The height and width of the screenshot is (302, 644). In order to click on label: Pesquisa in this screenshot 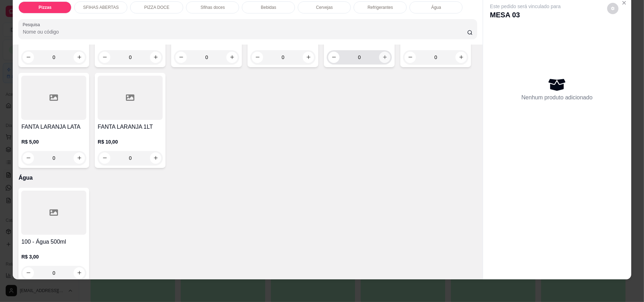, I will do `click(33, 24)`.